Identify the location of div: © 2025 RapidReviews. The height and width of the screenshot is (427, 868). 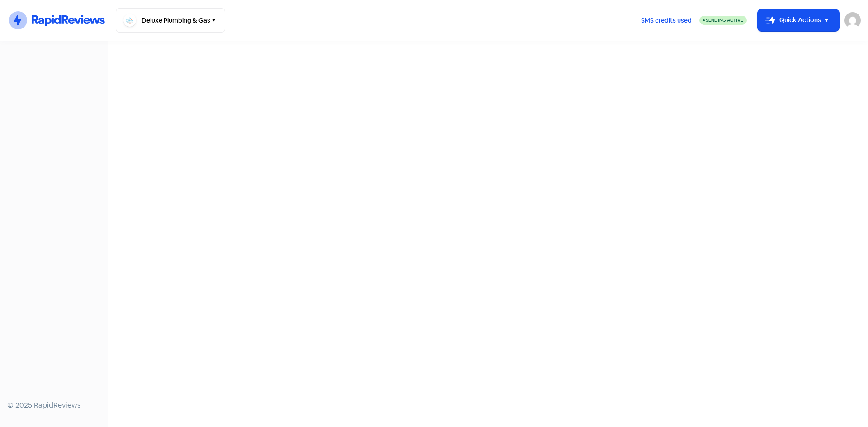
(54, 406).